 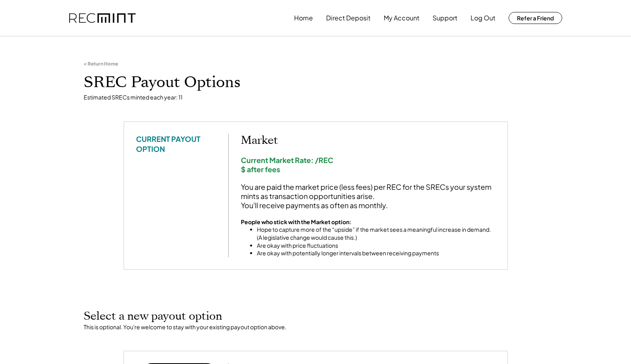 I want to click on button: Support, so click(x=445, y=18).